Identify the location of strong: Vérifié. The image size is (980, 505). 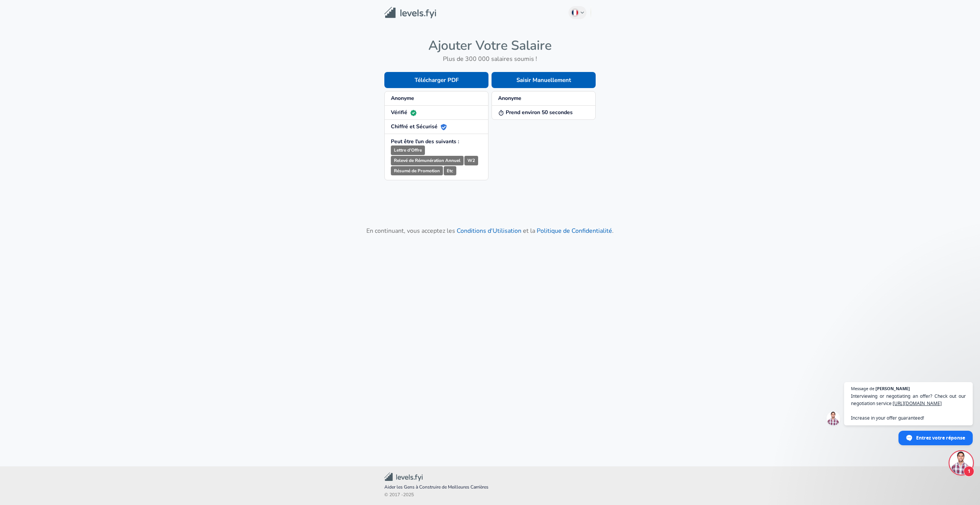
(403, 112).